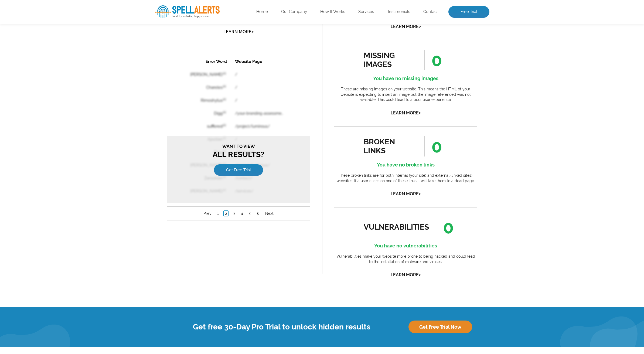 The image size is (644, 354). What do you see at coordinates (40, 158) in the screenshot?
I see `a: Prev` at bounding box center [40, 158].